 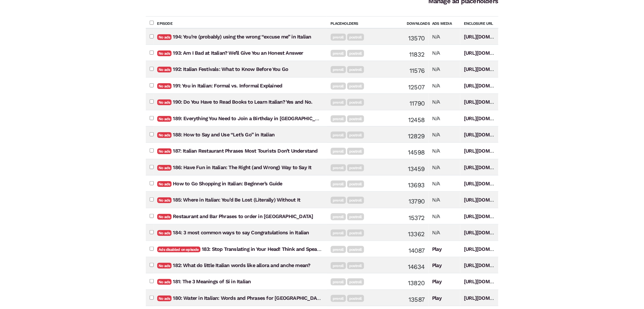 I want to click on a: 191: You in Italian: Formal vs. Informal Explained, so click(x=228, y=85).